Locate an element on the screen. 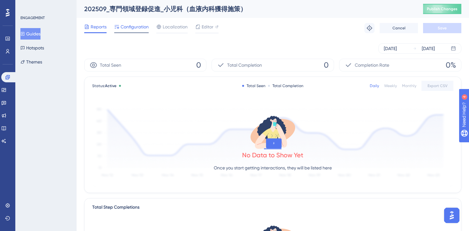 This screenshot has width=469, height=231. button: Cancel is located at coordinates (399, 28).